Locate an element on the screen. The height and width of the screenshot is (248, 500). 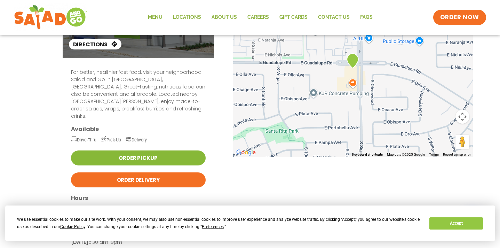
span: Preferences is located at coordinates (212, 226).